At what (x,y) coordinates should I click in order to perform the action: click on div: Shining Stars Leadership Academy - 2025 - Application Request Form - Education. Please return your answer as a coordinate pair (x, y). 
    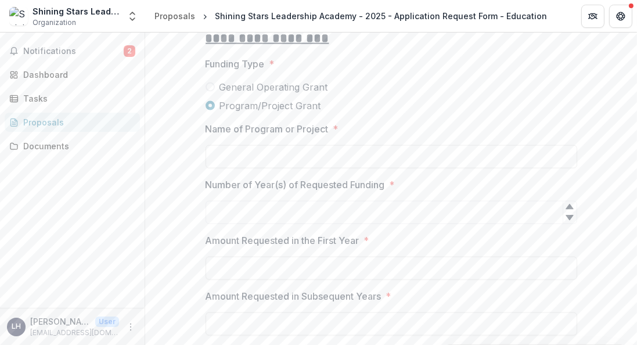
    Looking at the image, I should click on (381, 16).